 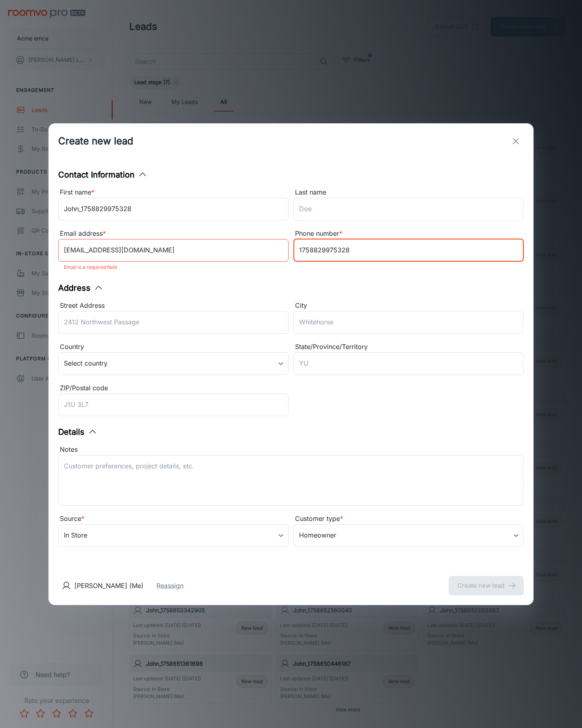 I want to click on div: First name, so click(x=173, y=192).